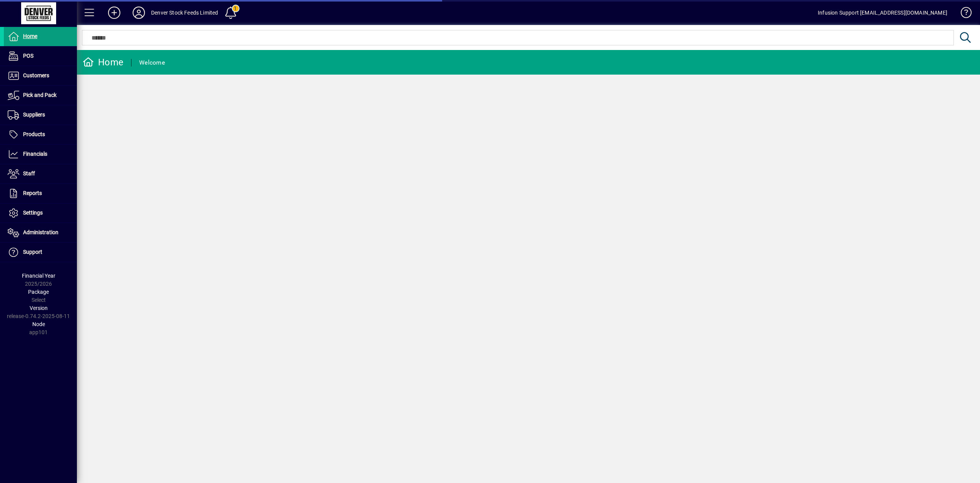  What do you see at coordinates (39, 275) in the screenshot?
I see `span: Financial Year` at bounding box center [39, 275].